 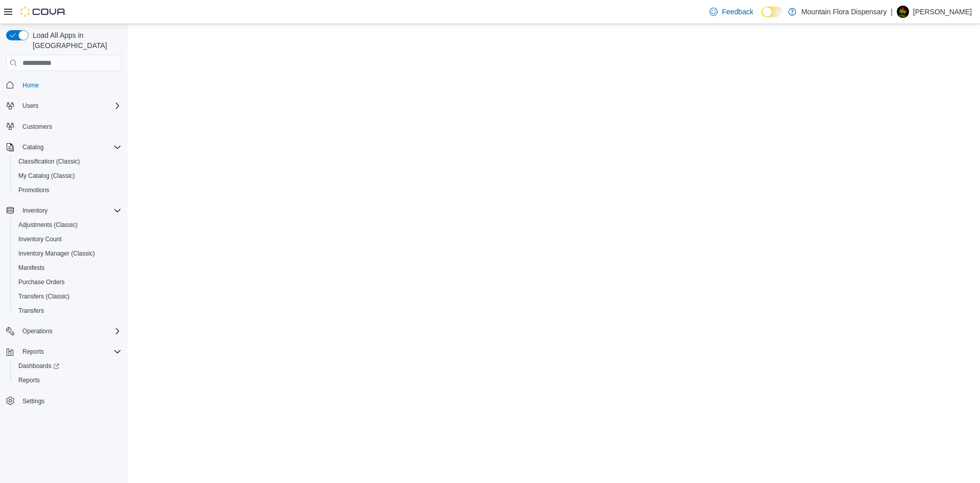 I want to click on button: Inventory Count, so click(x=68, y=239).